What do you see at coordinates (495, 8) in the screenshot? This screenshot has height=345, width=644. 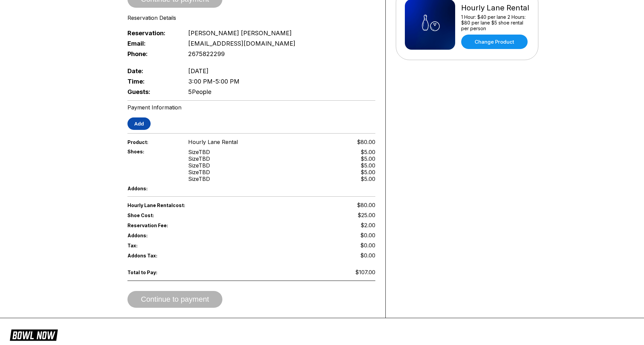 I see `div: Hourly Lane Rental` at bounding box center [495, 8].